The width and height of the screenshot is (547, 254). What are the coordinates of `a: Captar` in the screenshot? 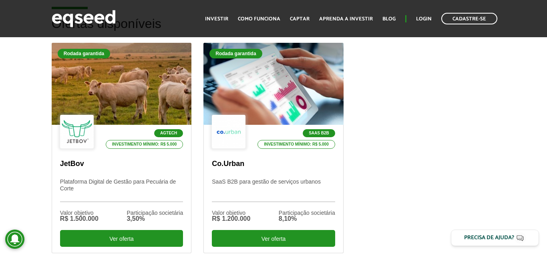 It's located at (299, 19).